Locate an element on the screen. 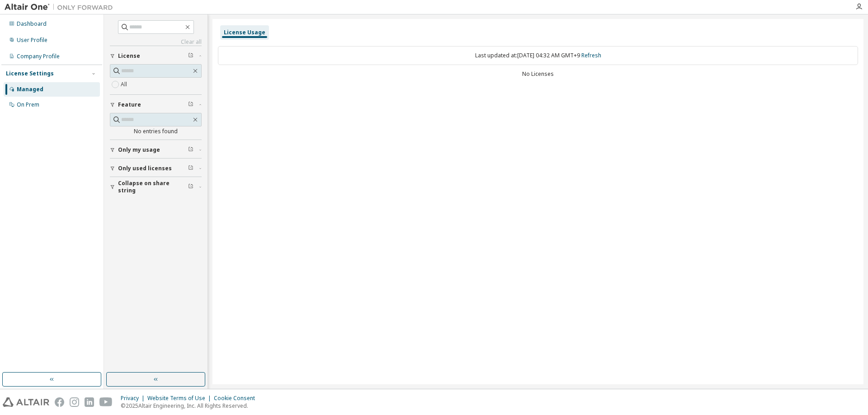 The width and height of the screenshot is (868, 415). div: Cookie Consent is located at coordinates (237, 399).